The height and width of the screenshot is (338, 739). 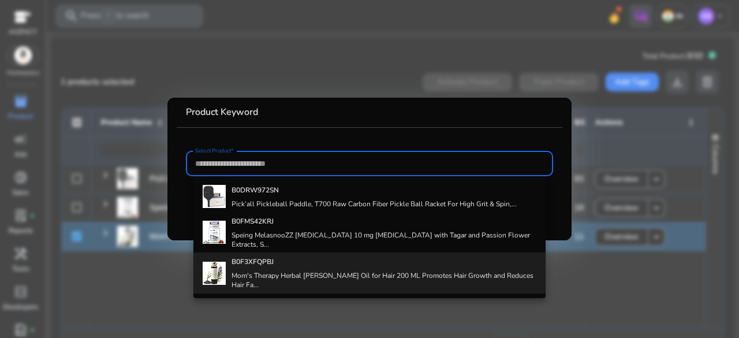 What do you see at coordinates (255, 190) in the screenshot?
I see `b: B0DRW972SN` at bounding box center [255, 190].